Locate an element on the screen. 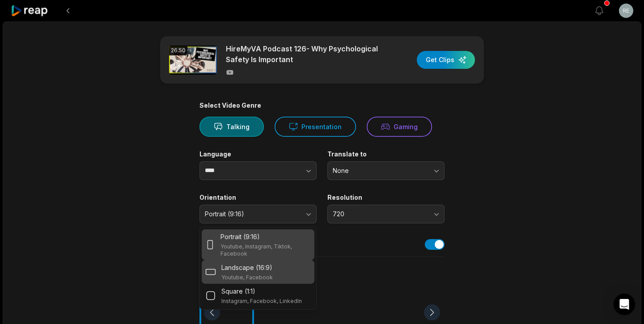 The width and height of the screenshot is (644, 324). span: 720 is located at coordinates (380, 214).